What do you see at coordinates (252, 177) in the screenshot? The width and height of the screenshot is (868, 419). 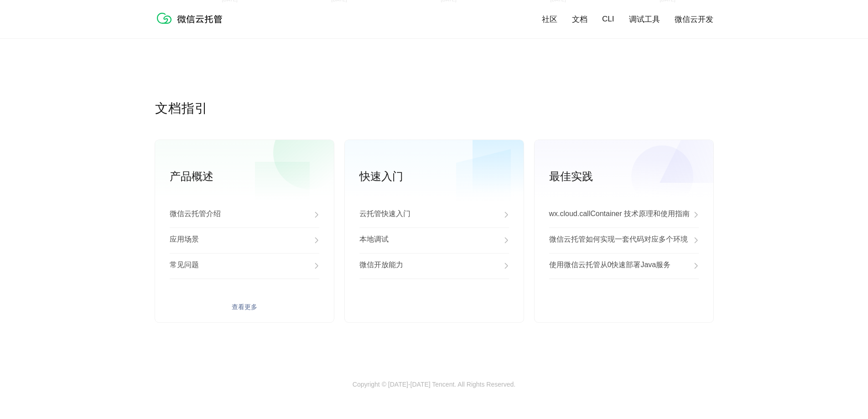 I see `p: 产品概述` at bounding box center [252, 177].